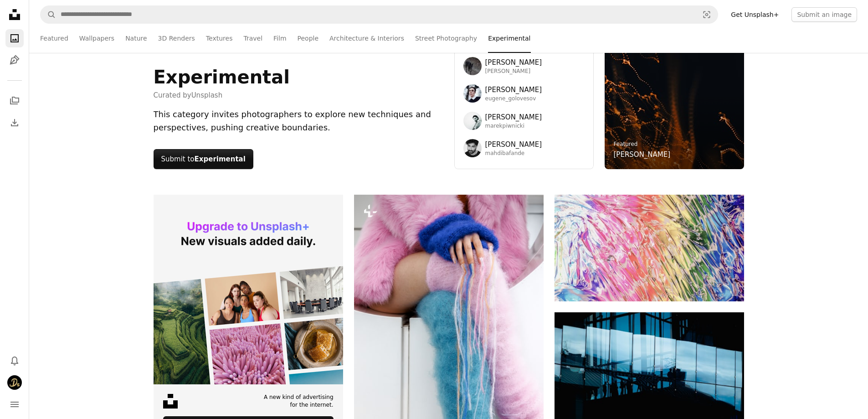  I want to click on div: This category invites photographers to explore new techniques and perspectives, pushing creative ..., so click(298, 121).